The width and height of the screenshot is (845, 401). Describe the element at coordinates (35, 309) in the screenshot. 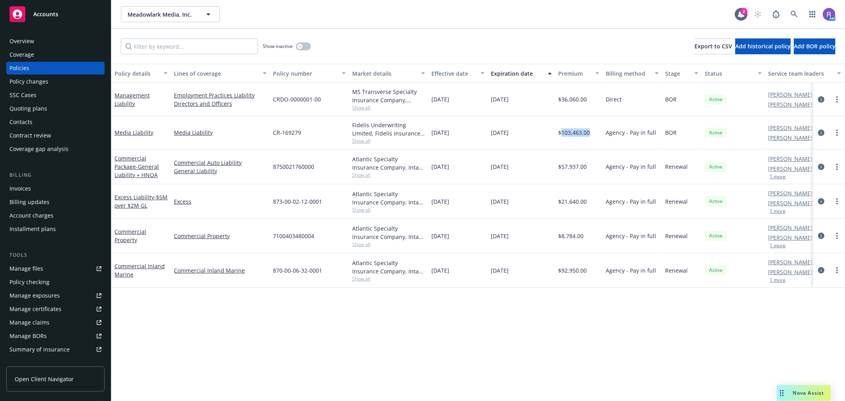

I see `div: Manage certificates` at that location.